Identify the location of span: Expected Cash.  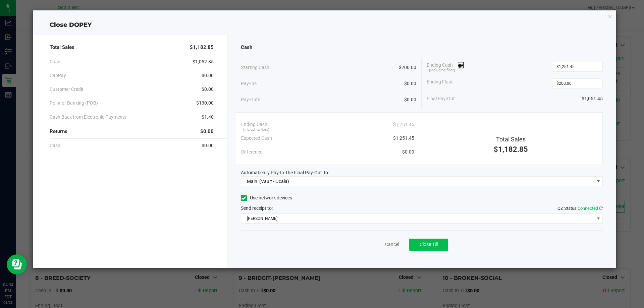
(256, 138).